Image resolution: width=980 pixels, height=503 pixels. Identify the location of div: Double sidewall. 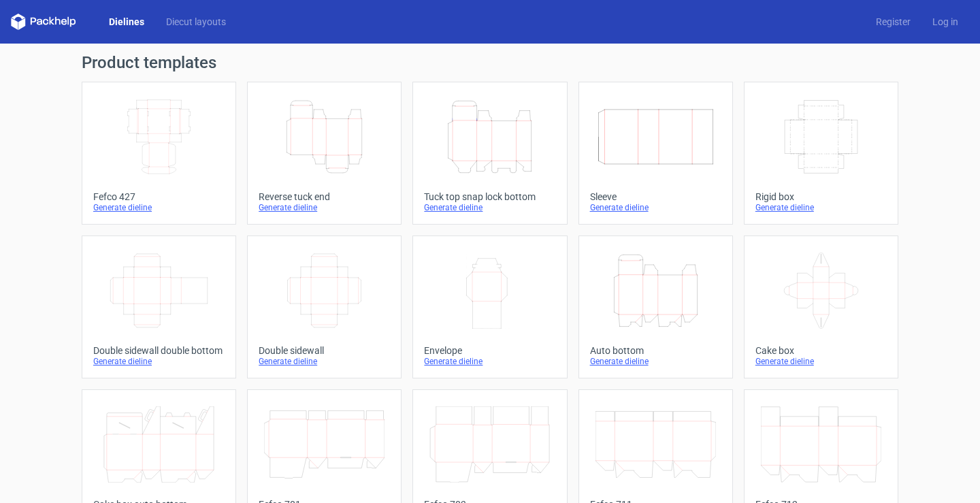
(324, 351).